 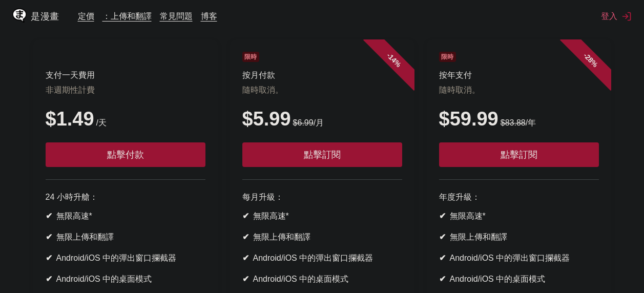 What do you see at coordinates (513, 122) in the screenshot?
I see `s: $83.88` at bounding box center [513, 122].